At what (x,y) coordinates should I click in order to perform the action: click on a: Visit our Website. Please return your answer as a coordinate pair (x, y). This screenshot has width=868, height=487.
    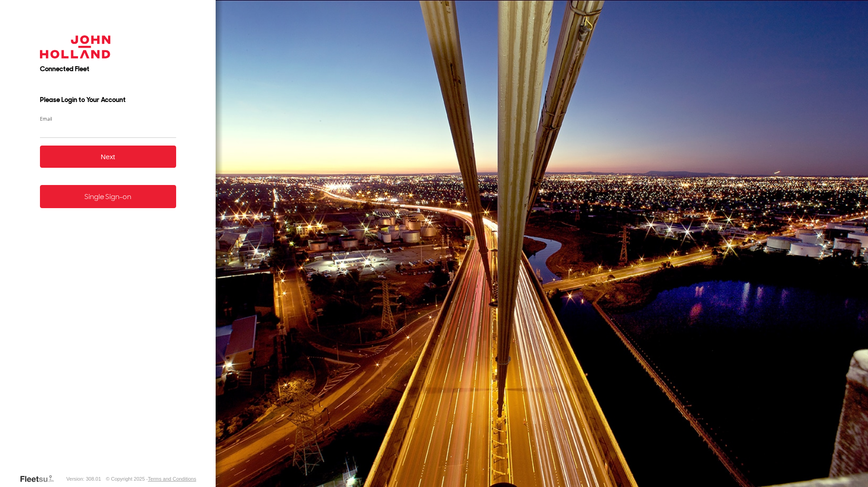
    Looking at the image, I should click on (41, 479).